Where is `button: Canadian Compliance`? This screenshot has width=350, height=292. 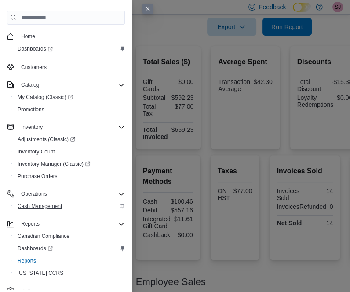
button: Canadian Compliance is located at coordinates (69, 236).